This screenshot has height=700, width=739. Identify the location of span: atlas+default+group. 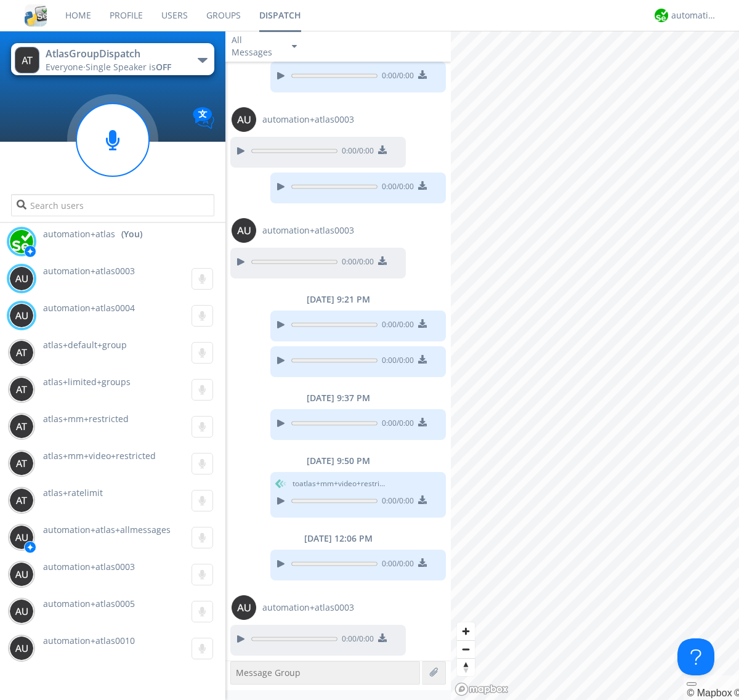
(85, 344).